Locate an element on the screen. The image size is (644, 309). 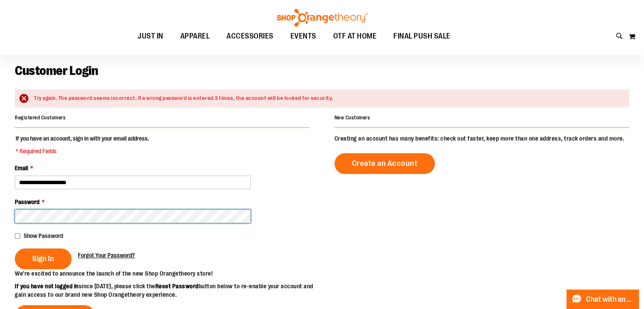
a: Forgot Your Password? is located at coordinates (106, 255).